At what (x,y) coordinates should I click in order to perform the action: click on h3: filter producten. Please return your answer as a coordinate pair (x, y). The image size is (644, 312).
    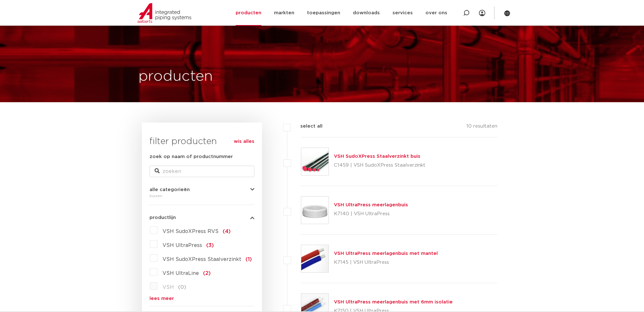
    Looking at the image, I should click on (202, 141).